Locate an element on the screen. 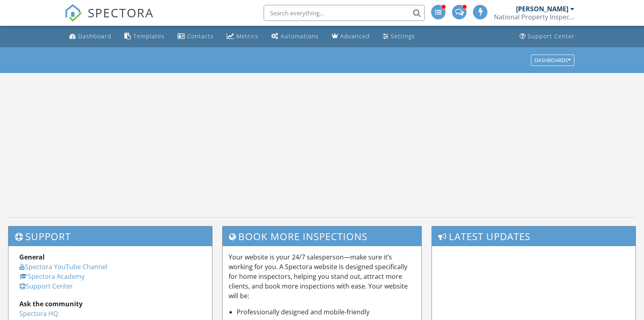 Image resolution: width=644 pixels, height=320 pixels. a: SPECTORA is located at coordinates (109, 19).